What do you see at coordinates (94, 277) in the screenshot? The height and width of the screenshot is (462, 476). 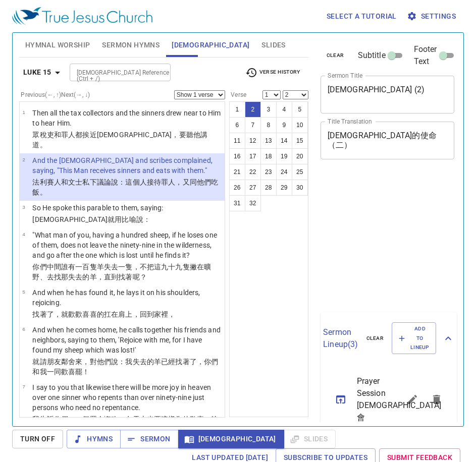 I see `wg2048: 、去` at bounding box center [94, 277].